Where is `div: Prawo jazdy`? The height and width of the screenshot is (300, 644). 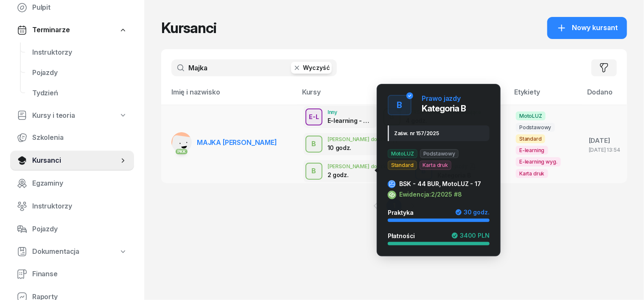 div: Prawo jazdy is located at coordinates (441, 98).